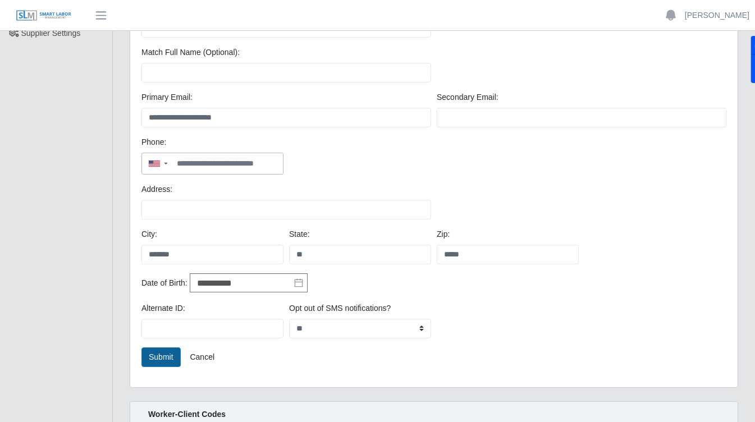 This screenshot has height=422, width=755. I want to click on strong: Worker-Client Codes, so click(187, 414).